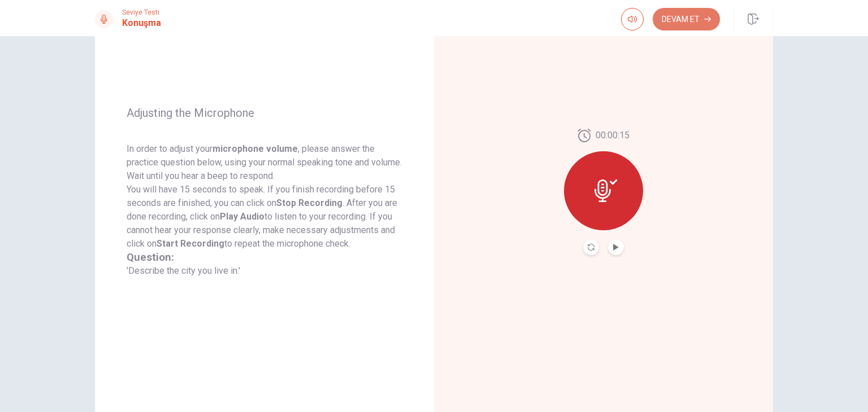 The height and width of the screenshot is (412, 868). What do you see at coordinates (264, 113) in the screenshot?
I see `span: Adjusting the Microphone` at bounding box center [264, 113].